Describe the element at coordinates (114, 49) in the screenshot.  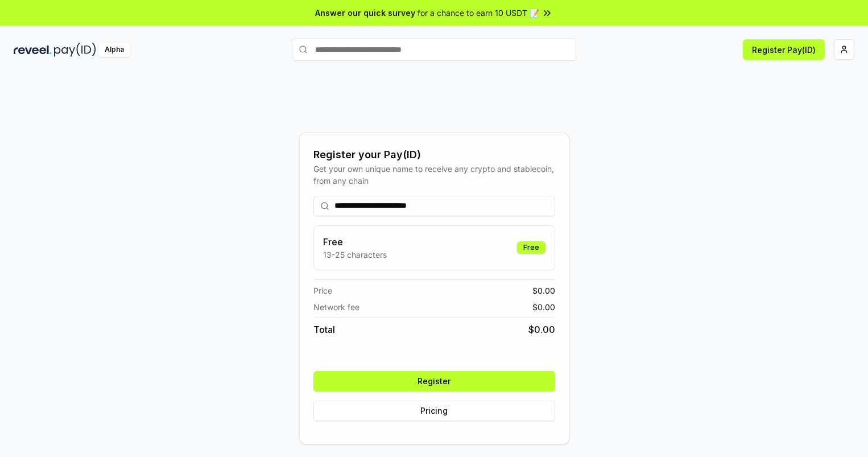
I see `div: Alpha` at that location.